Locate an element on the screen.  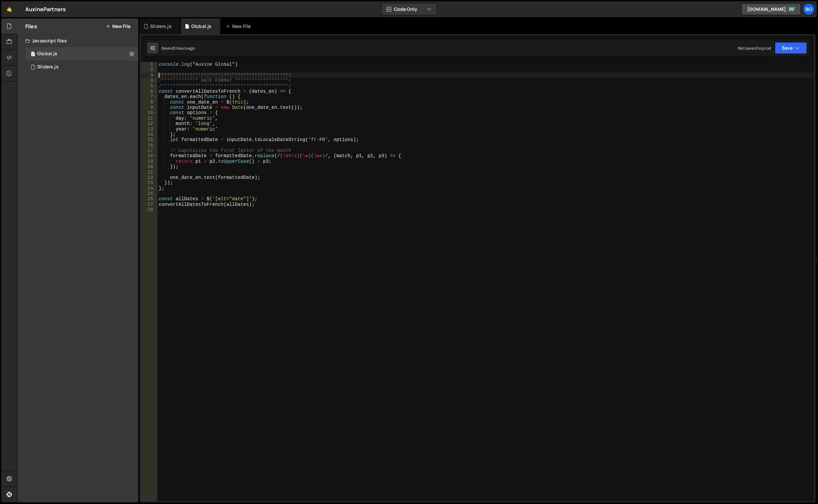
div: 20 is located at coordinates (149, 167).